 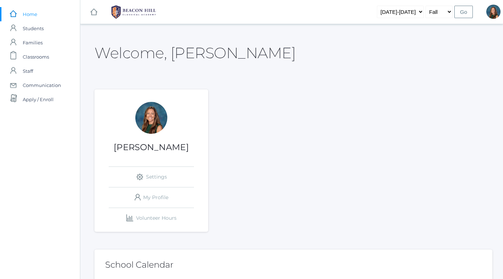 What do you see at coordinates (151, 198) in the screenshot?
I see `a: My Profile` at bounding box center [151, 198].